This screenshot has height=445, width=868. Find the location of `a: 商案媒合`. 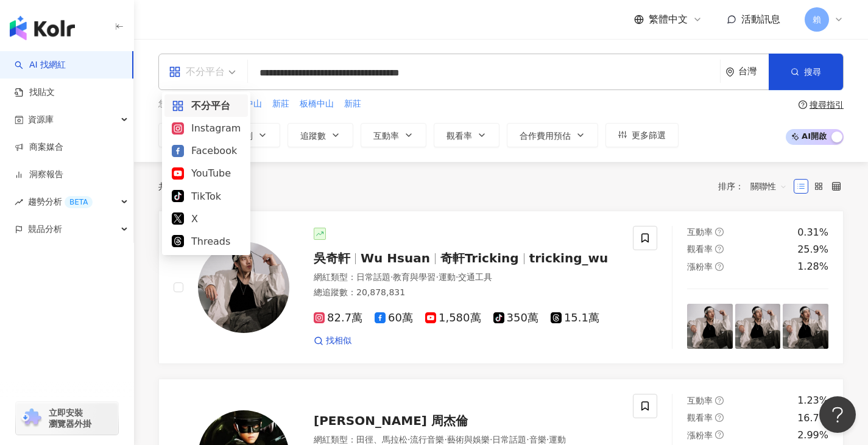

a: 商案媒合 is located at coordinates (39, 147).